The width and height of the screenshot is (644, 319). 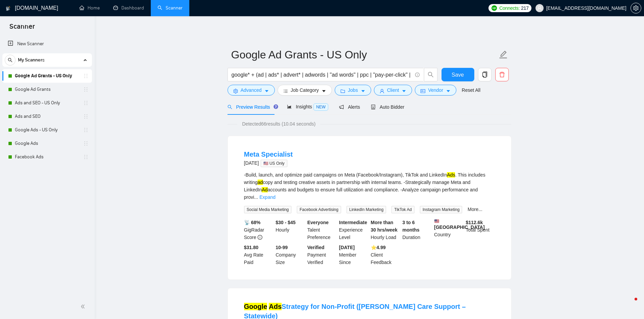 What do you see at coordinates (471, 90) in the screenshot?
I see `a: Reset All` at bounding box center [471, 90].